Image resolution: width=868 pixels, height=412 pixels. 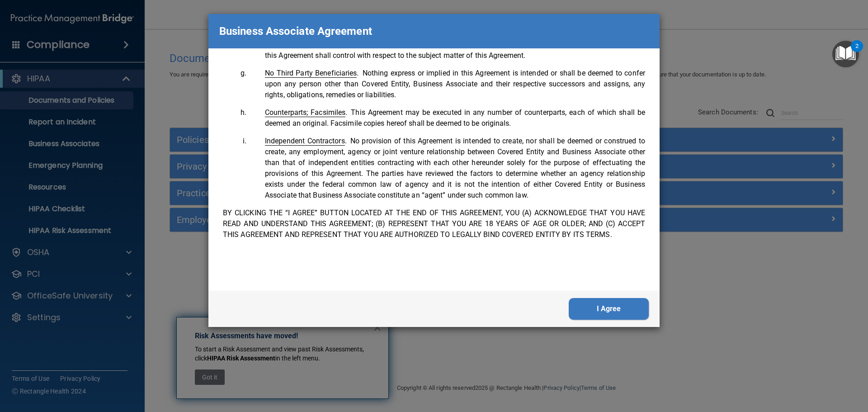 I want to click on li: Nothing express or implied in this Agreement is intended or shall be deemed to confer upon any pe..., so click(x=446, y=84).